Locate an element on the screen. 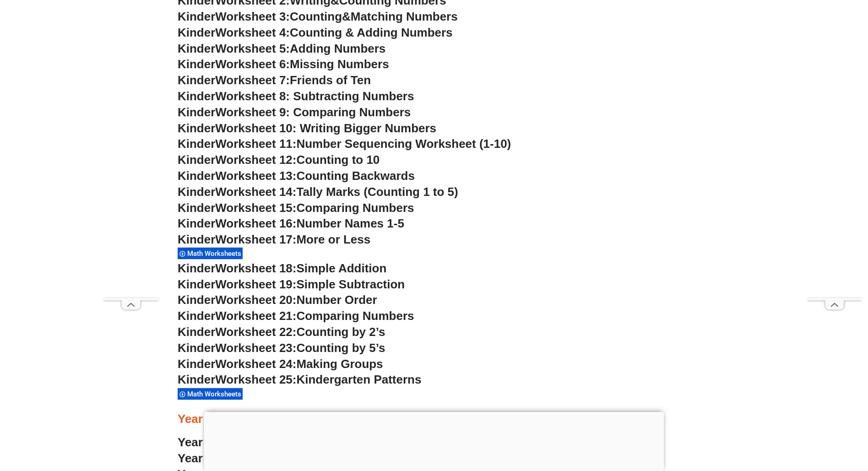 The width and height of the screenshot is (868, 471). span: Adding Numbers is located at coordinates (337, 49).